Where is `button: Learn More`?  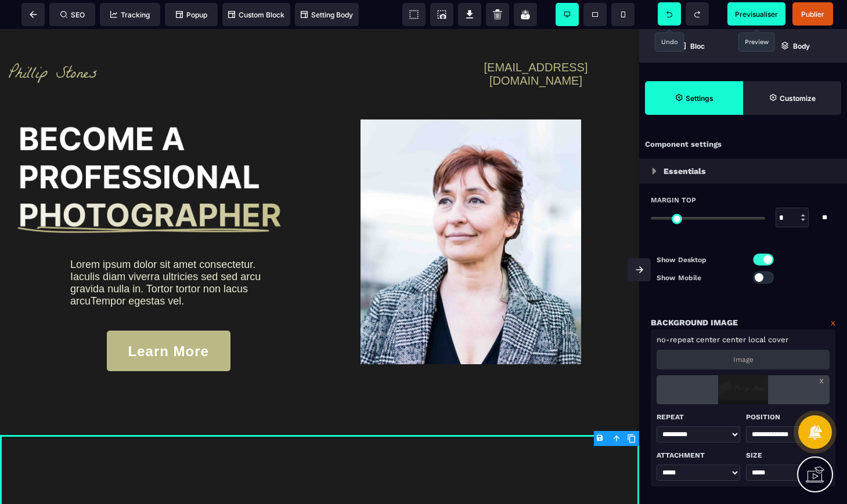
button: Learn More is located at coordinates (169, 322).